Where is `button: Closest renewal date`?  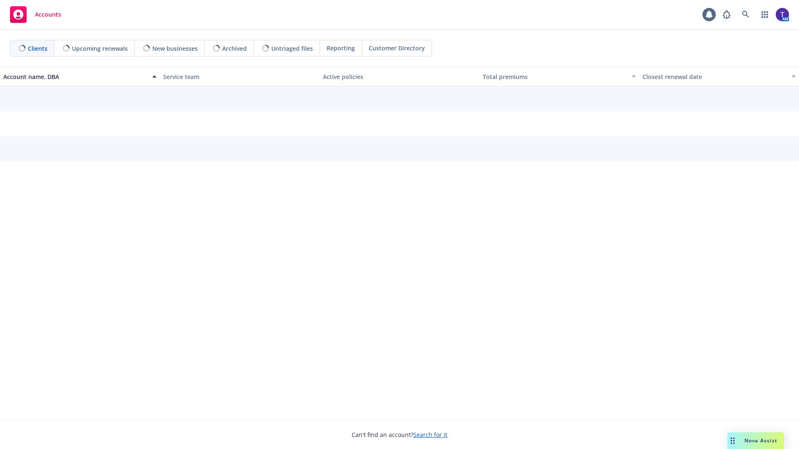
button: Closest renewal date is located at coordinates (719, 77).